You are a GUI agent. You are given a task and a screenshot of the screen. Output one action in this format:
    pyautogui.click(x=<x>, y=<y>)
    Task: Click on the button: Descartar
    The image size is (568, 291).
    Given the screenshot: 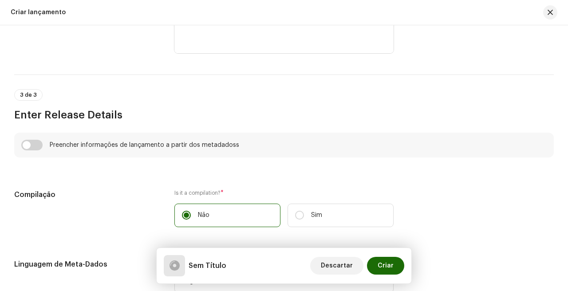 What is the action you would take?
    pyautogui.click(x=337, y=266)
    